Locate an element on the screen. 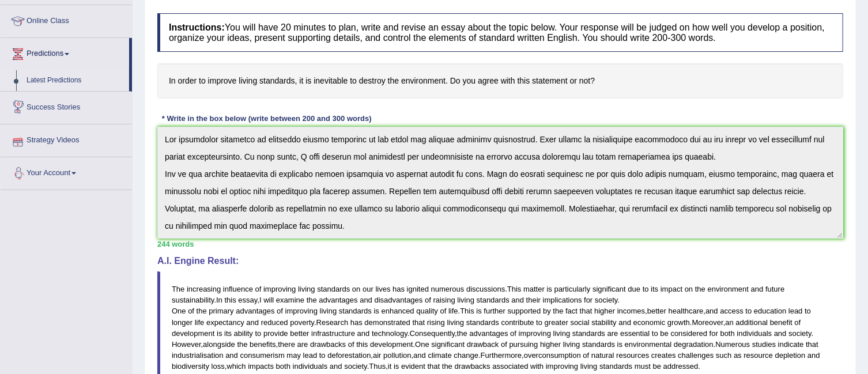 This screenshot has width=868, height=374. span: their is located at coordinates (533, 300).